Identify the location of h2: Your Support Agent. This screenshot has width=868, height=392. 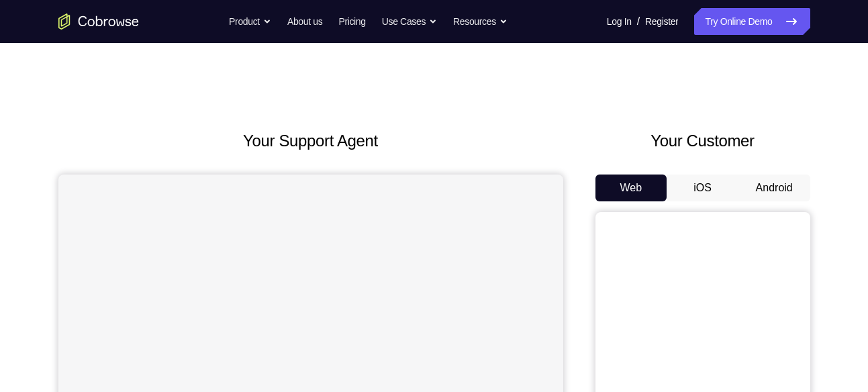
(311, 141).